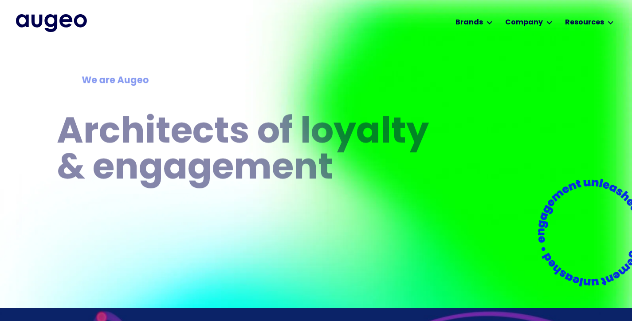 The width and height of the screenshot is (632, 321). I want to click on div: Company, so click(524, 23).